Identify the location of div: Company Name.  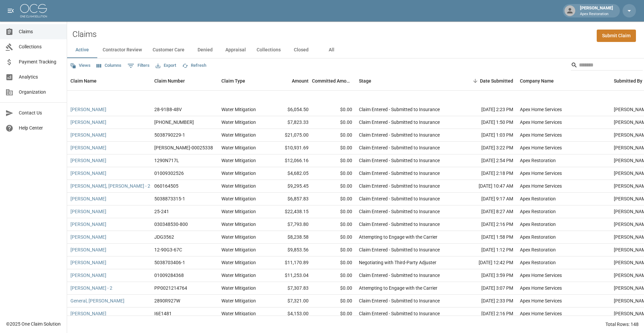
(563, 81).